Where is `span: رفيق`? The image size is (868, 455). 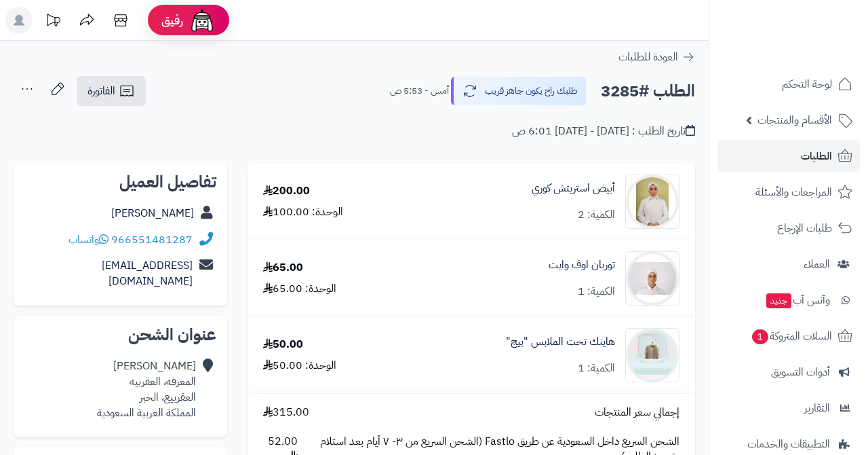
span: رفيق is located at coordinates (173, 20).